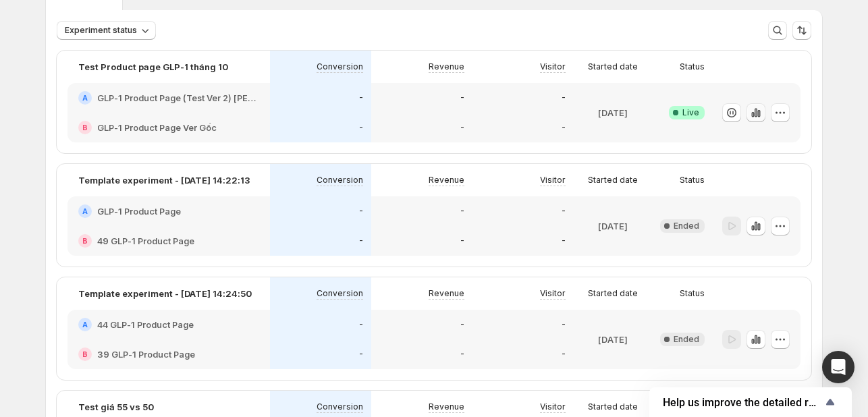 Image resolution: width=868 pixels, height=417 pixels. I want to click on div: Open Intercom Messenger, so click(838, 367).